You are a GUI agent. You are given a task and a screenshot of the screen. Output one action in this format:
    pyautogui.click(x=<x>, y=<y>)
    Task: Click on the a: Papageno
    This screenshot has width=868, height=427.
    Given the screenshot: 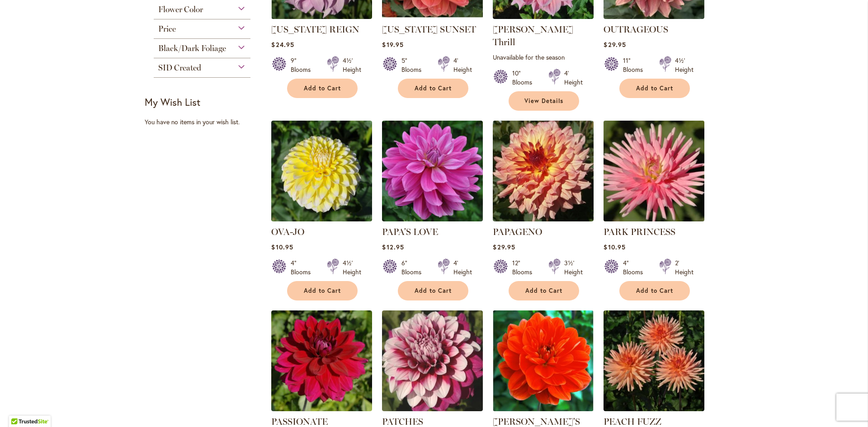 What is the action you would take?
    pyautogui.click(x=543, y=219)
    